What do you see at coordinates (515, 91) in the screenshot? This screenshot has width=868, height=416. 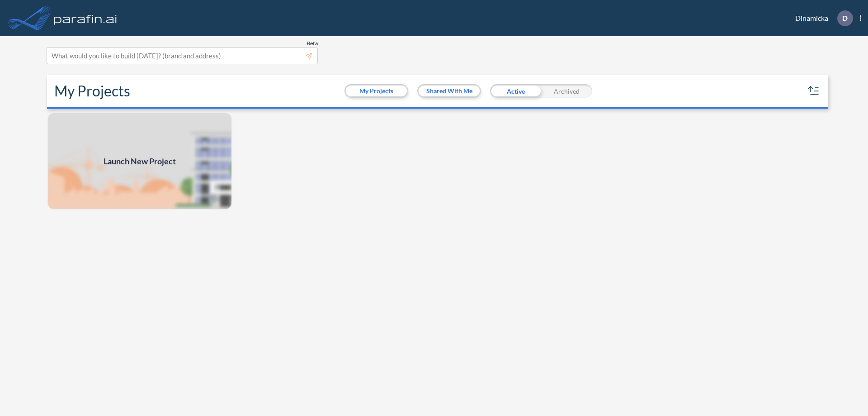 I see `div: Active` at bounding box center [515, 91].